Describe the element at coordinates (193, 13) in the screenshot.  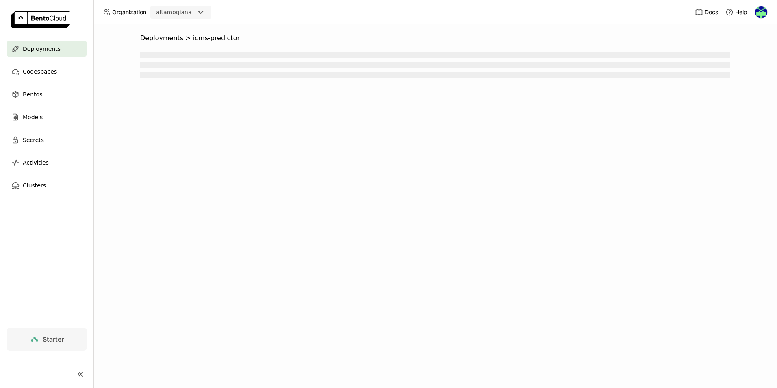
I see `input: Selected altamogiana.` at that location.